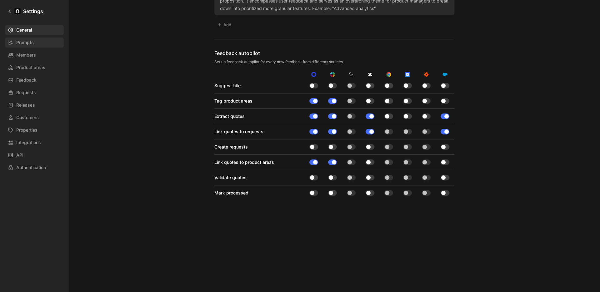  What do you see at coordinates (33, 11) in the screenshot?
I see `h1: Settings` at bounding box center [33, 11].